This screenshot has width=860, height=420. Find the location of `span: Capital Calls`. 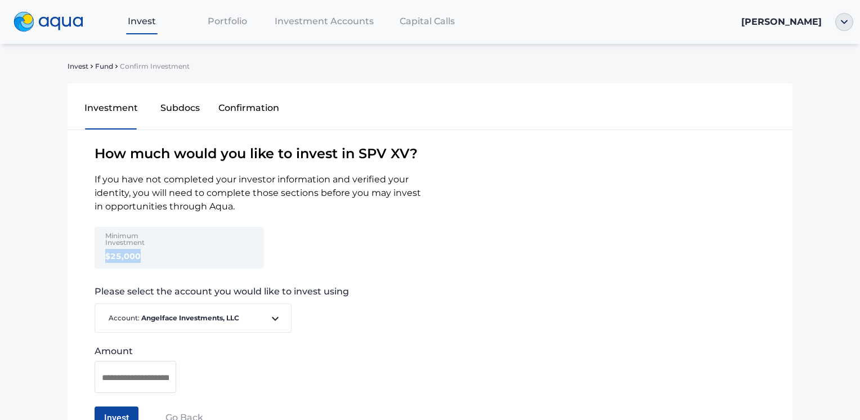

span: Capital Calls is located at coordinates (427, 21).